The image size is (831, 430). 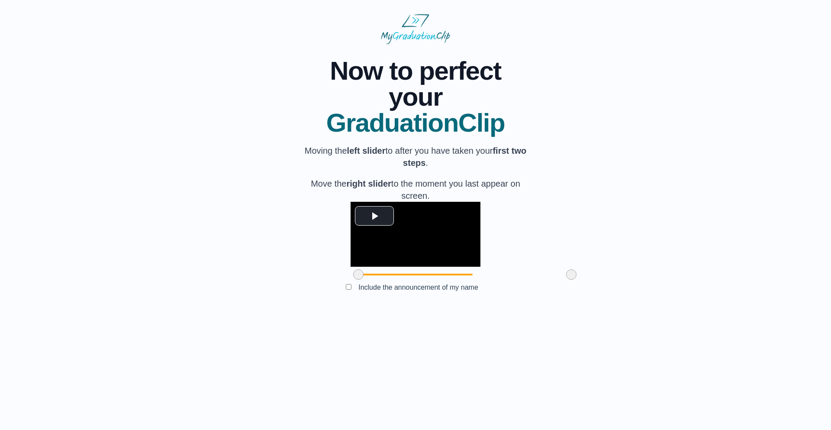 What do you see at coordinates (415, 29) in the screenshot?
I see `img: MyGraduationClip` at bounding box center [415, 29].